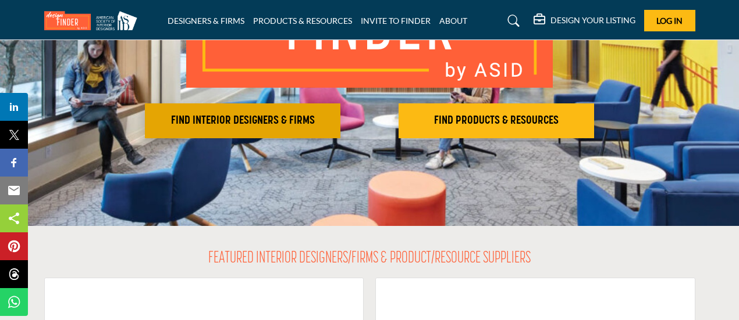 The height and width of the screenshot is (320, 739). I want to click on button: Log In, so click(669, 20).